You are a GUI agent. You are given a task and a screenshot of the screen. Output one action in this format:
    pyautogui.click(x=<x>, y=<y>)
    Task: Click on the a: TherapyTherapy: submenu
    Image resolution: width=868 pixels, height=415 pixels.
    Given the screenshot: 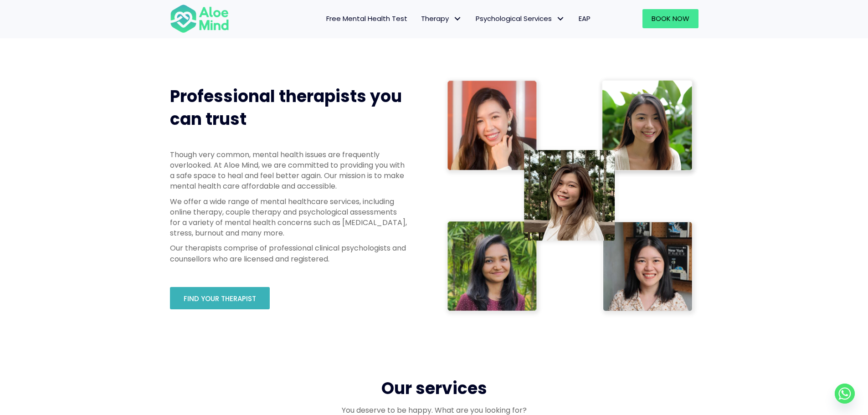 What is the action you would take?
    pyautogui.click(x=441, y=19)
    